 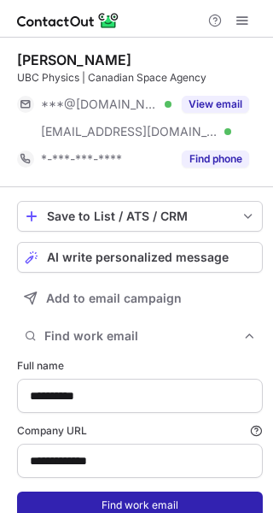 I want to click on span: AI write personalized message, so click(x=138, y=257).